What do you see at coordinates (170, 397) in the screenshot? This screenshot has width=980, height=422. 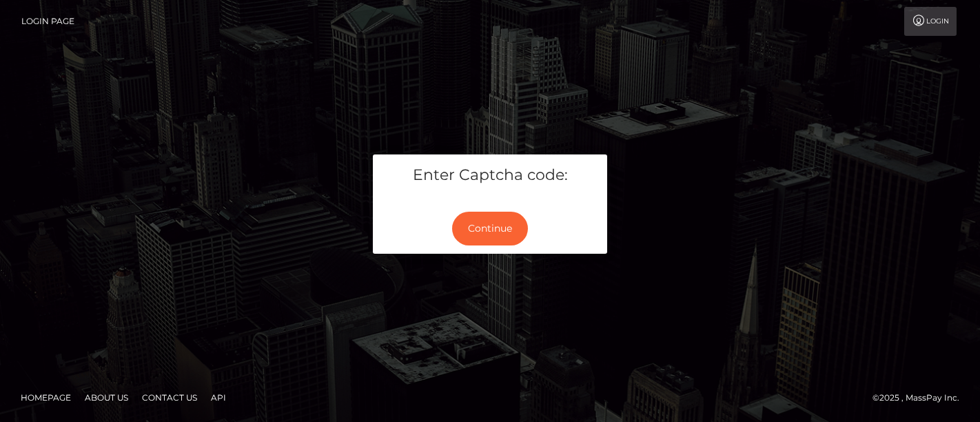 I see `a: Contact Us` at bounding box center [170, 397].